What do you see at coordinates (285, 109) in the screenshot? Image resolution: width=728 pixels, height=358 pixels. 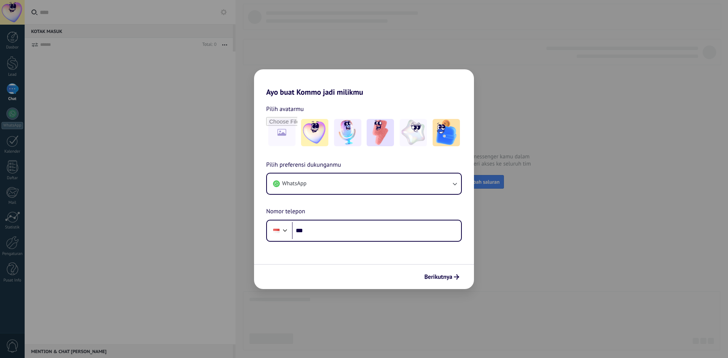 I see `span: Pilih avatarmu` at bounding box center [285, 109].